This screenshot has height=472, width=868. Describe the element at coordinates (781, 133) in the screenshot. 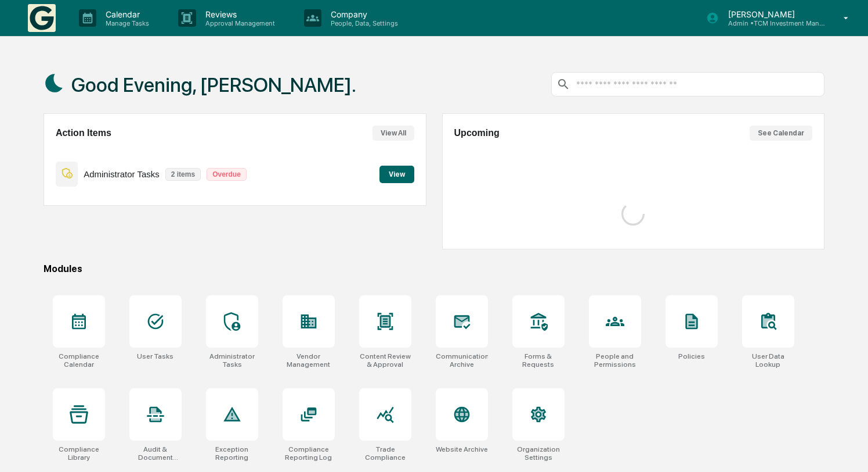

I see `button: See Calendar` at that location.